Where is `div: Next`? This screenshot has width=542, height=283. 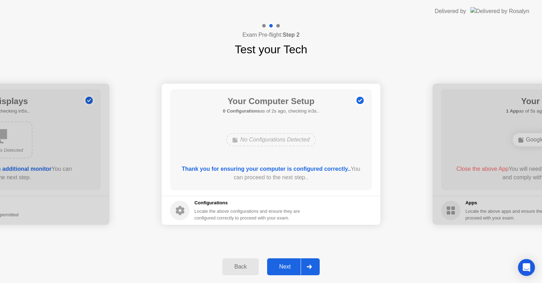
div: Next is located at coordinates (285, 267).